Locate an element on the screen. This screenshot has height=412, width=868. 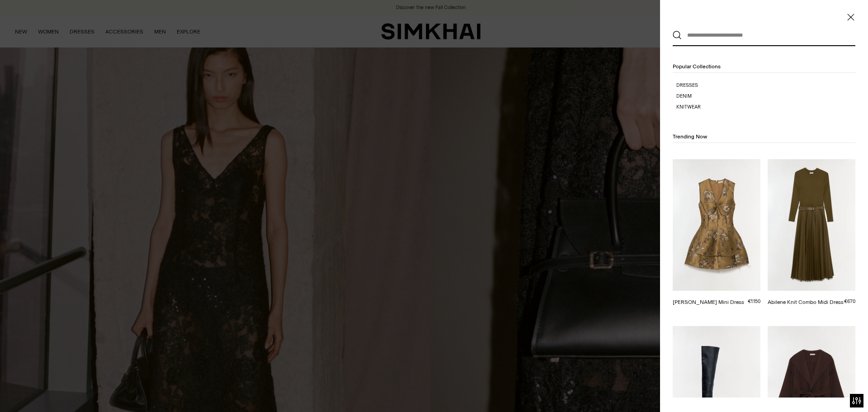
p: Dresses is located at coordinates (766, 86).